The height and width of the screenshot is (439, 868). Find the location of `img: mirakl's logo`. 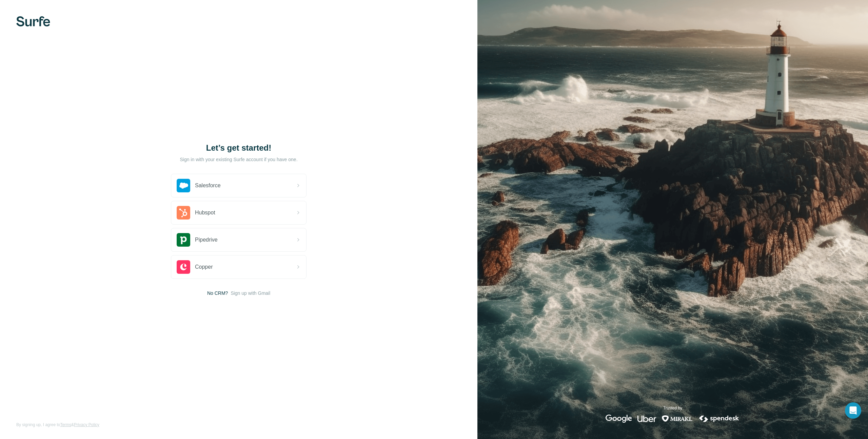

img: mirakl's logo is located at coordinates (677, 418).